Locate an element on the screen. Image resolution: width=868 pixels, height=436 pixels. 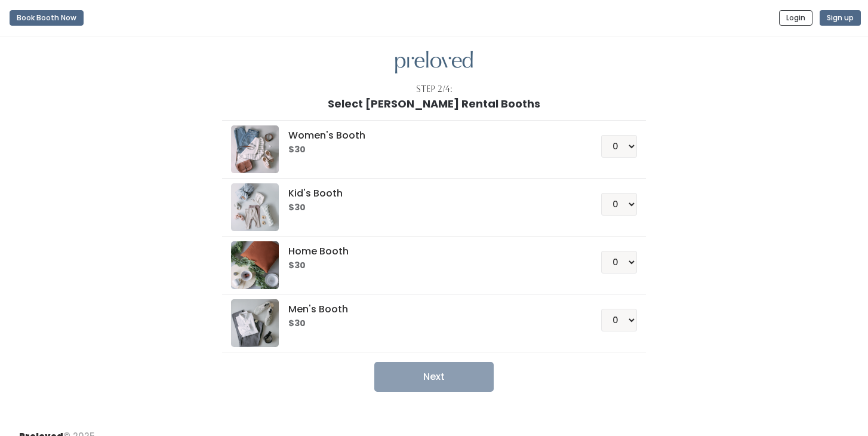
a: Book Booth Now is located at coordinates (47, 18).